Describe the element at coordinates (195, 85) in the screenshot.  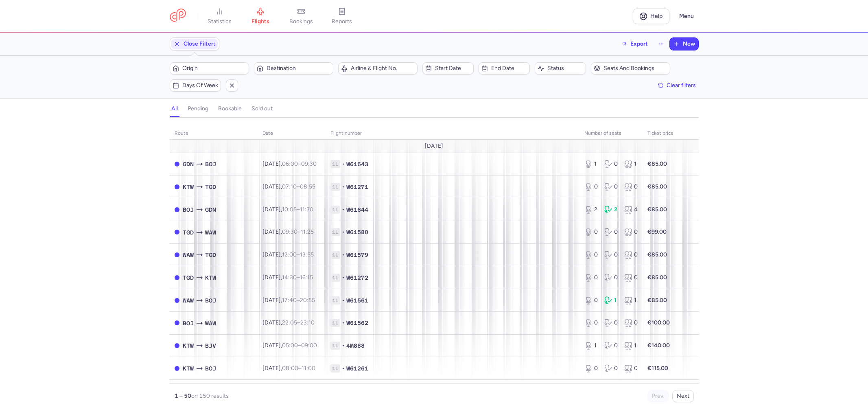
I see `button: Days of week` at that location.